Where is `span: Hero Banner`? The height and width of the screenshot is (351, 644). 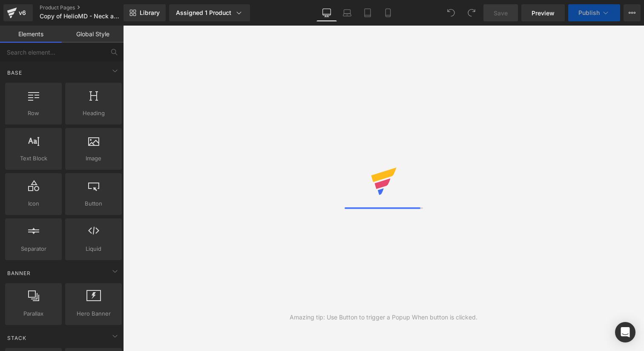
span: Hero Banner is located at coordinates (93, 314).